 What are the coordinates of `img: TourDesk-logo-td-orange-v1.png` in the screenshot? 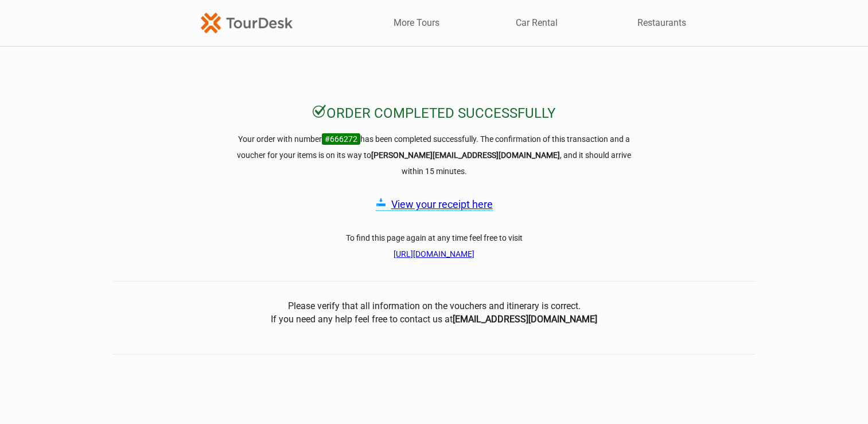 It's located at (247, 22).